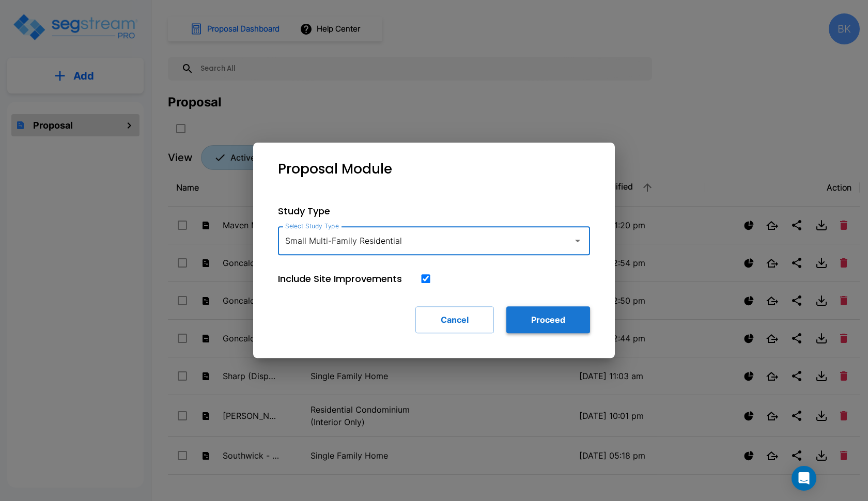  What do you see at coordinates (548, 320) in the screenshot?
I see `button: Proceed` at bounding box center [548, 320].